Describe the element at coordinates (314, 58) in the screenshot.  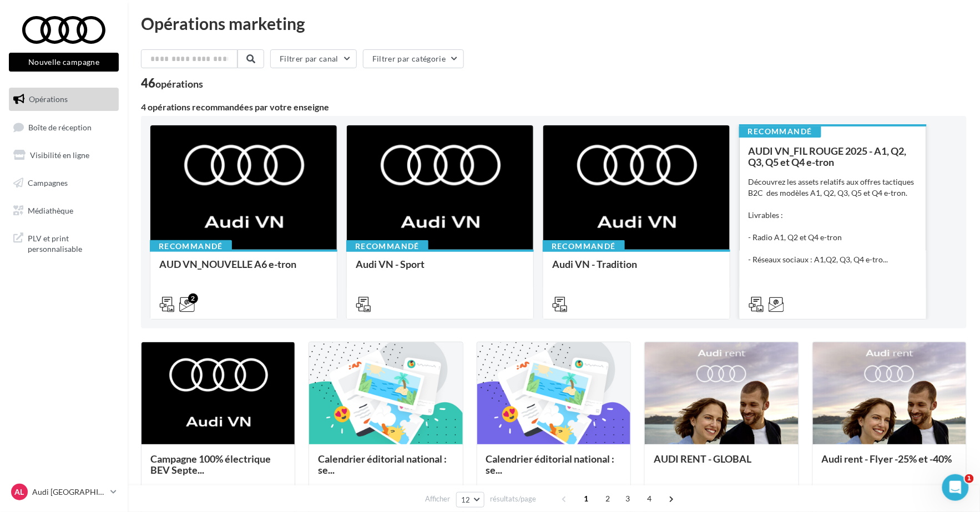
I see `button: Filtrer par canal` at that location.